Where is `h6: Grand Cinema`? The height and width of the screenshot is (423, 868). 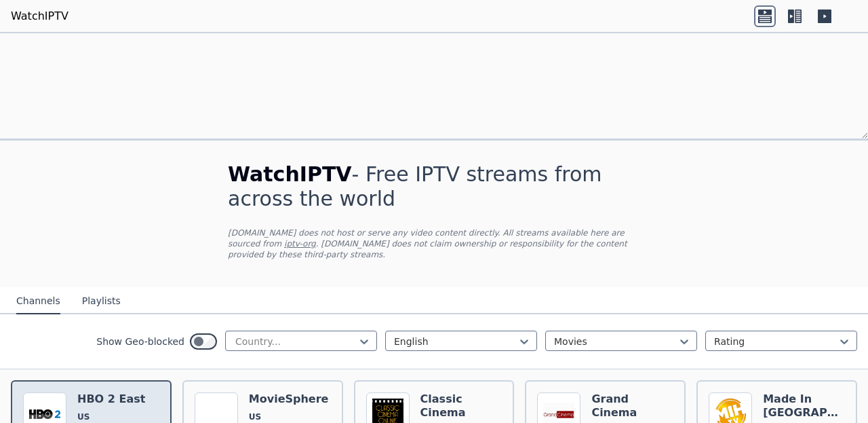 h6: Grand Cinema is located at coordinates (632, 406).